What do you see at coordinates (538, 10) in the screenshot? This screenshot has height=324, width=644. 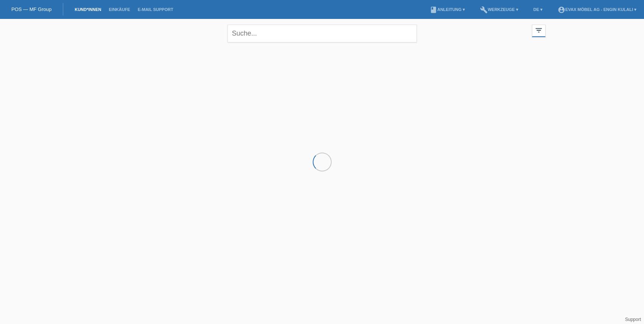 I see `a: DE ▾` at bounding box center [538, 10].